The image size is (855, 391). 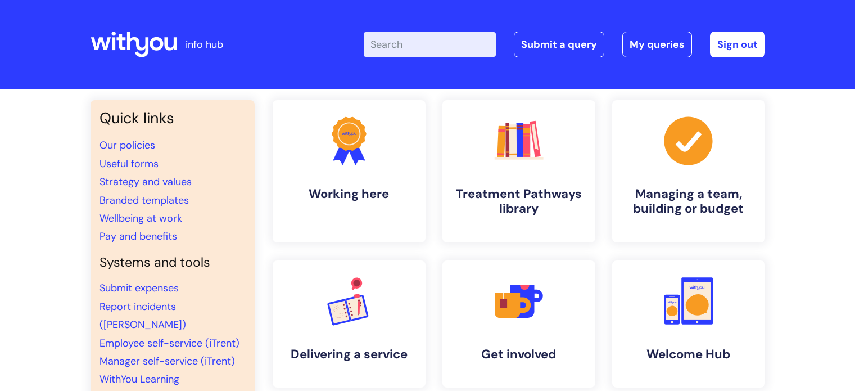 I want to click on a: Welcome Hub, so click(x=689, y=324).